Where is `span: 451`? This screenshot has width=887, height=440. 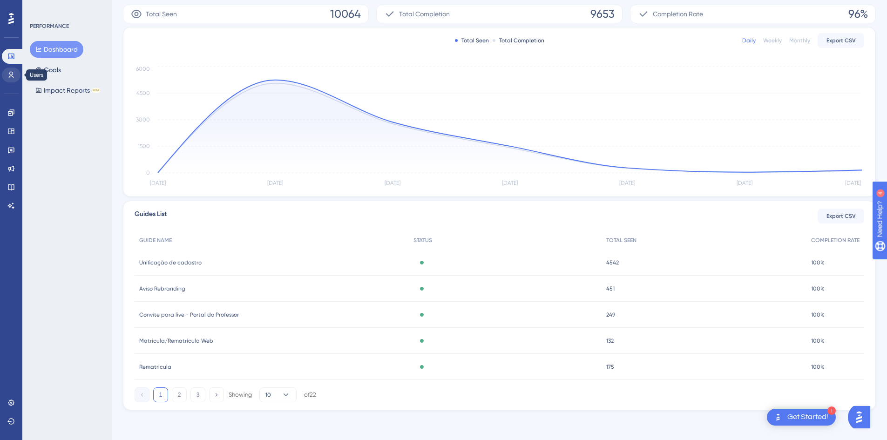
span: 451 is located at coordinates (610, 289).